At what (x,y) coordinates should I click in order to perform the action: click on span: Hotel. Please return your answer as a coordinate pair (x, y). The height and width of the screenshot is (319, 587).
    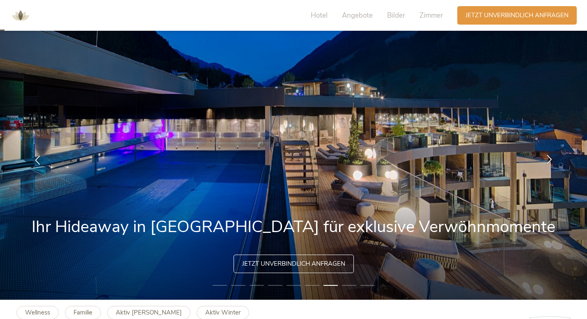
    Looking at the image, I should click on (319, 15).